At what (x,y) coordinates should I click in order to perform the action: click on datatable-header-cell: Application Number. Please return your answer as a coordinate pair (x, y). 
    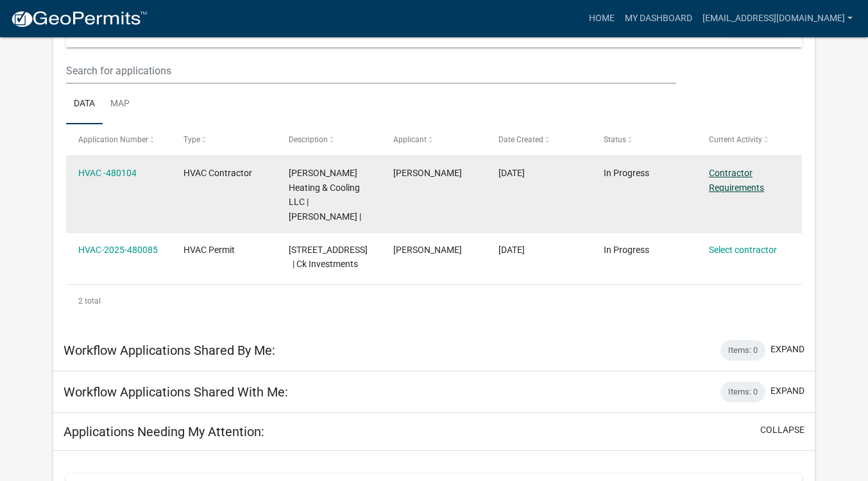
    Looking at the image, I should click on (119, 140).